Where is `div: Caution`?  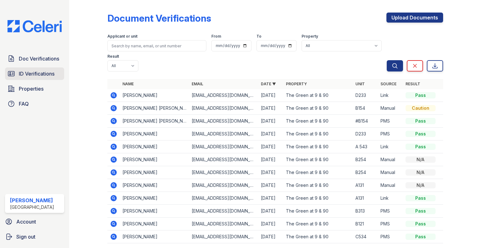
div: Caution is located at coordinates (421, 108).